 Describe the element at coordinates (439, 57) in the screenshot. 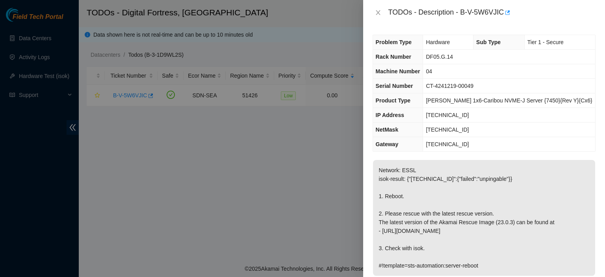

I see `span: DF05.G.14` at that location.